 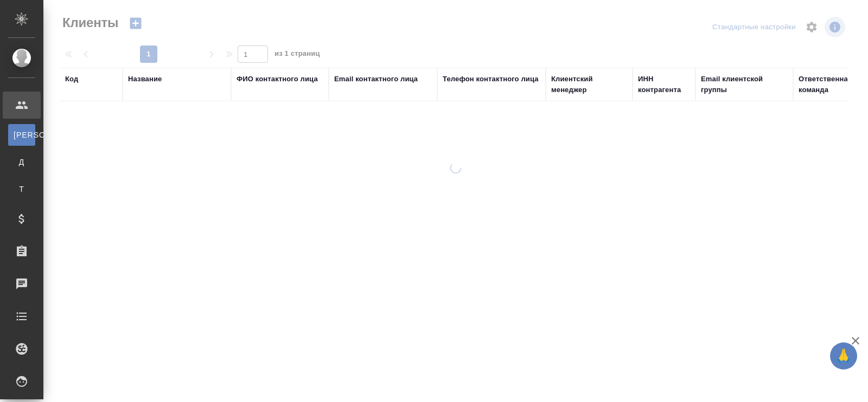 I want to click on div: Название, so click(x=145, y=79).